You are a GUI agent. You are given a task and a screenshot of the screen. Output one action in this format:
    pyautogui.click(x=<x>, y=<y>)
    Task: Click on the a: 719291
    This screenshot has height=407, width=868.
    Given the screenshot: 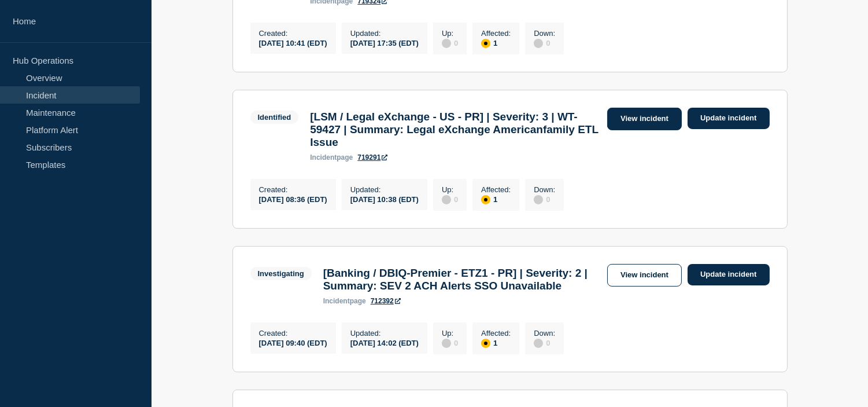 What is the action you would take?
    pyautogui.click(x=372, y=158)
    